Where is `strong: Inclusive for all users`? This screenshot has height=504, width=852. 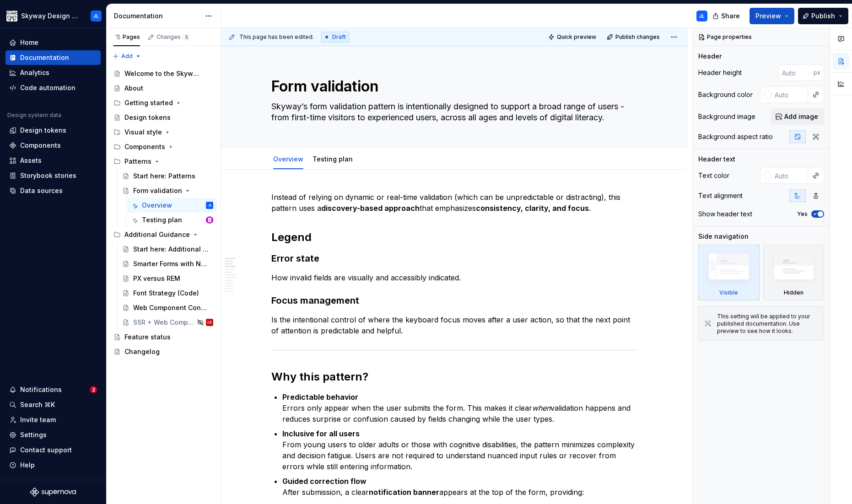
strong: Inclusive for all users is located at coordinates (321, 434).